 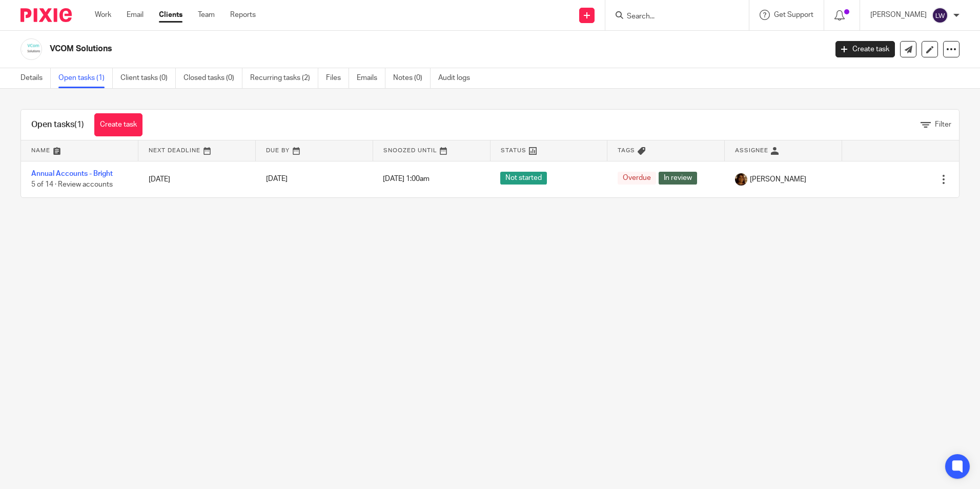 What do you see at coordinates (148, 78) in the screenshot?
I see `a: Client tasks (0)` at bounding box center [148, 78].